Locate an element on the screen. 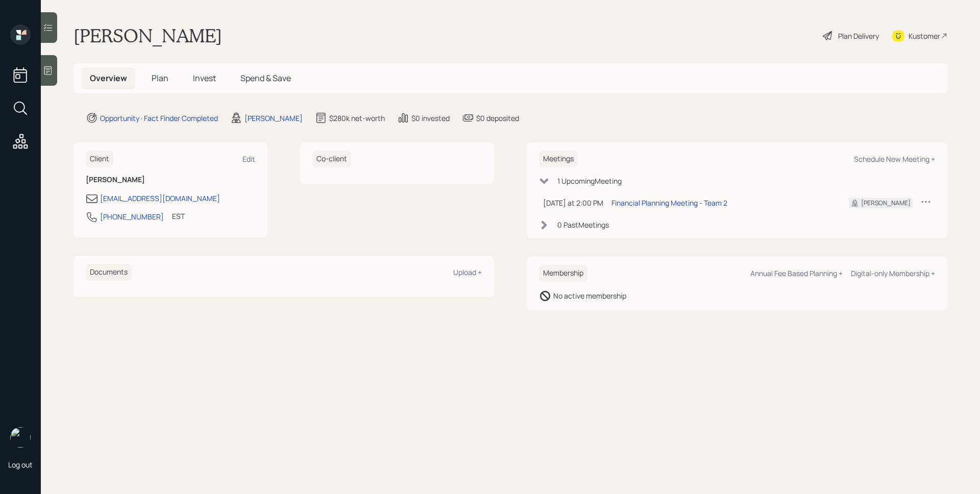 This screenshot has height=494, width=980. div: $0 invested is located at coordinates (431, 118).